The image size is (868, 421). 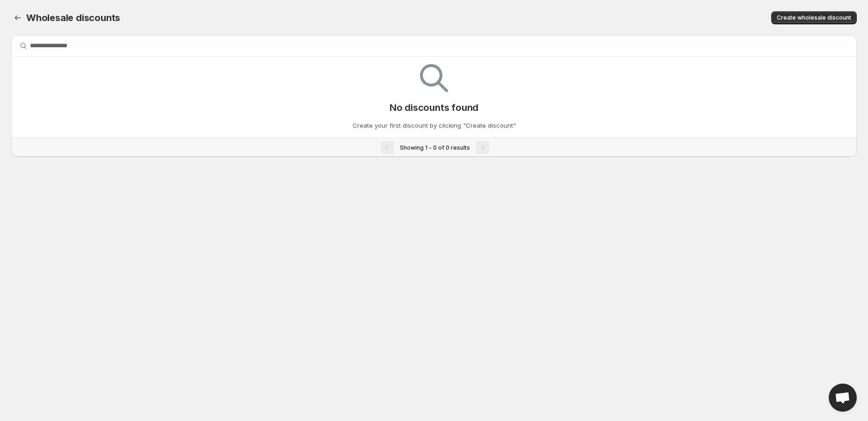 I want to click on span: Wholesale discounts, so click(x=73, y=18).